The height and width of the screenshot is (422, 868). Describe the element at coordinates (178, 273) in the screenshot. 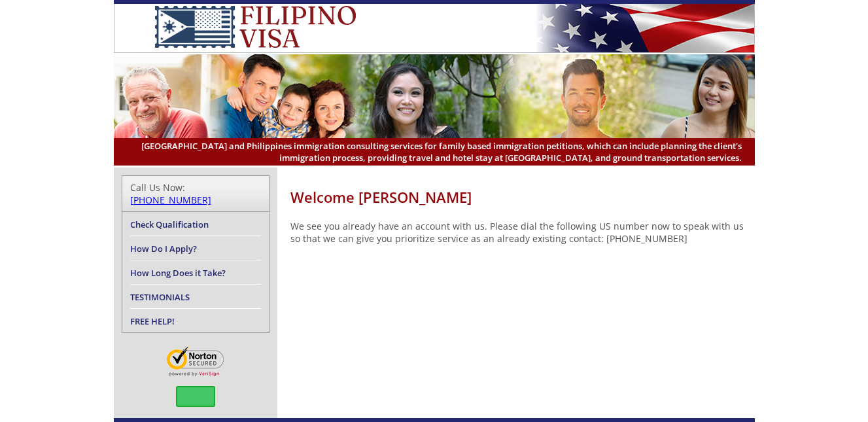

I see `a: How Long Does it Take?` at that location.